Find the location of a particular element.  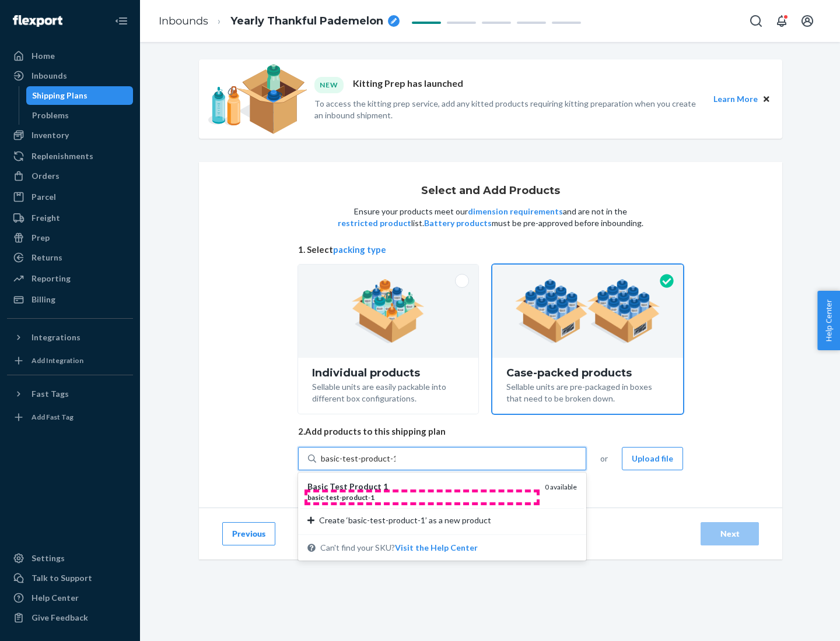

button: Help Center is located at coordinates (828, 320).